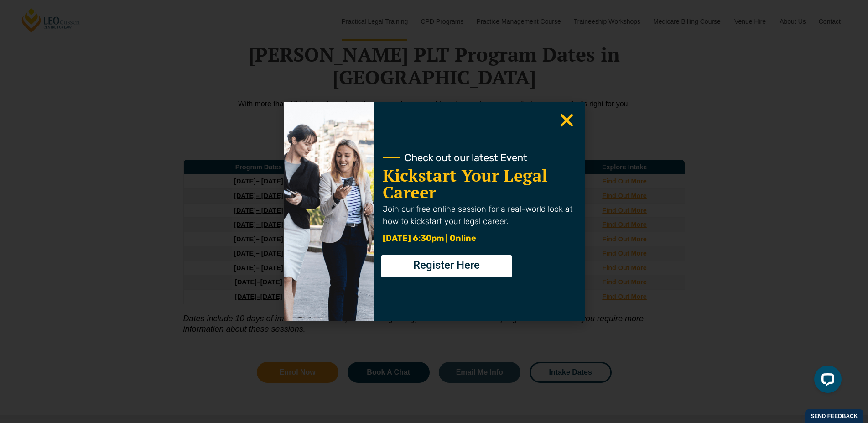 The image size is (868, 423). I want to click on a: Register Here, so click(446, 266).